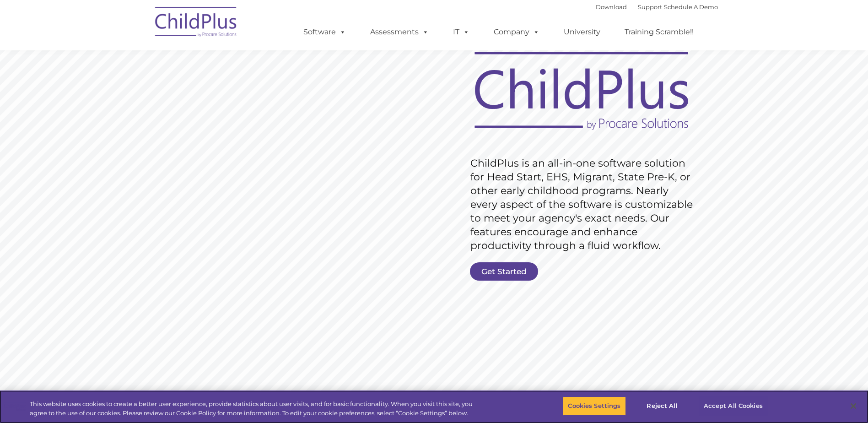 Image resolution: width=868 pixels, height=423 pixels. Describe the element at coordinates (196, 23) in the screenshot. I see `img: ChildPlus by Procare Solutions` at that location.